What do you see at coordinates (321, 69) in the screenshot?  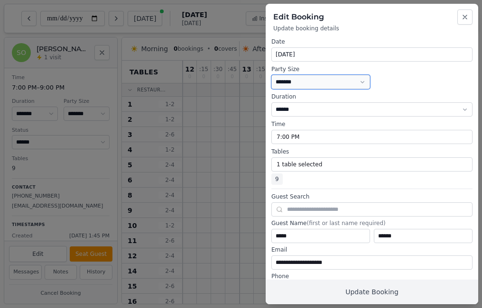 I see `label: Party Size` at bounding box center [321, 69].